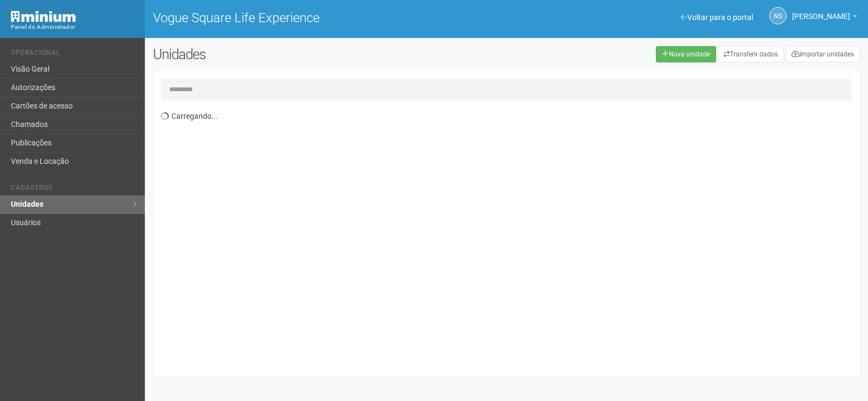  I want to click on a: Importar unidades, so click(823, 54).